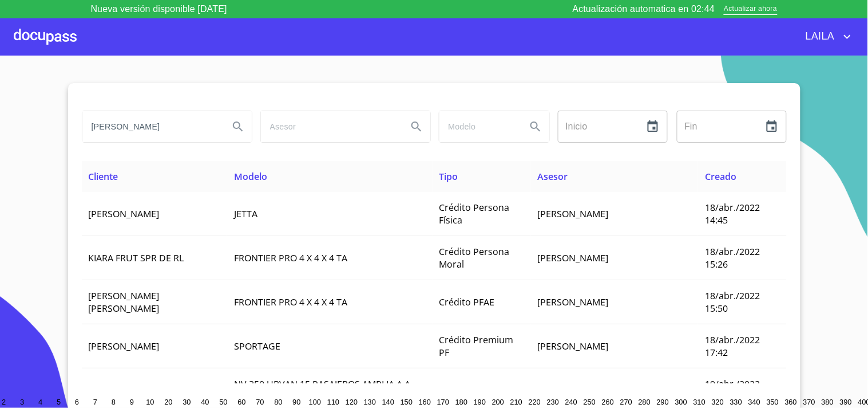  Describe the element at coordinates (168, 401) in the screenshot. I see `span: 20` at that location.